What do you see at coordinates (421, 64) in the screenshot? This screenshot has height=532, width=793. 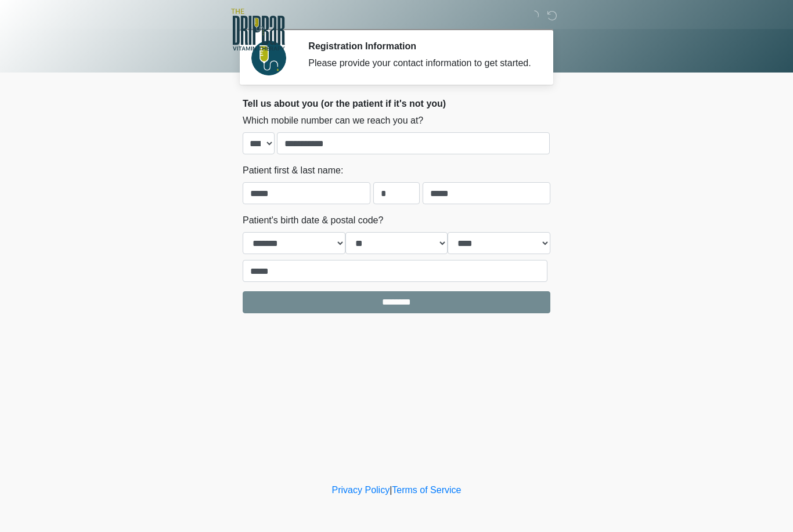 I see `div: Please provide your contact information to get started.` at bounding box center [421, 64].